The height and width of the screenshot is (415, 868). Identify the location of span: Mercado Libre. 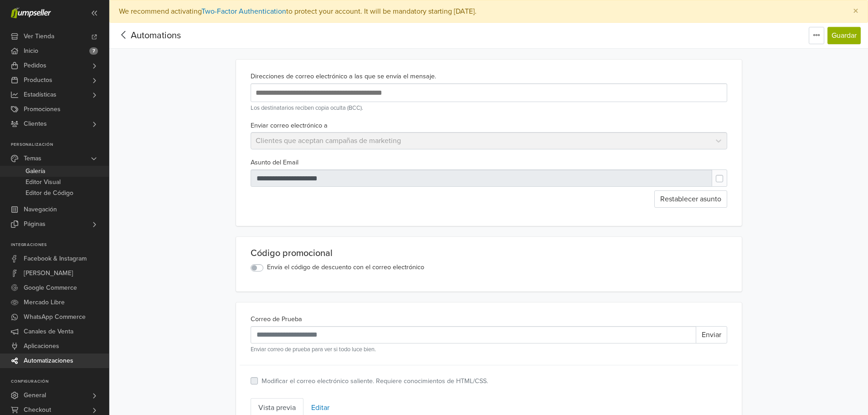
(44, 303).